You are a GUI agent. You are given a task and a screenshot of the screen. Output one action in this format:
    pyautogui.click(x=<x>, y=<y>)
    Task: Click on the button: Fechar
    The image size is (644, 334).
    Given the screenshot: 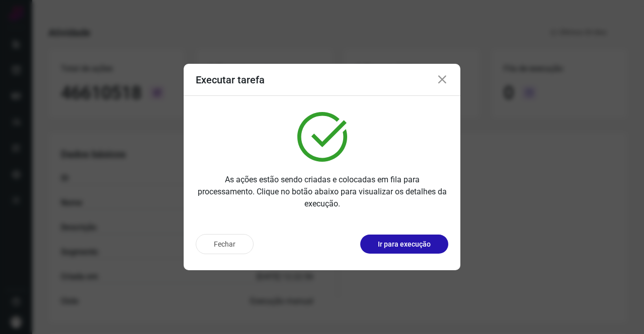 What is the action you would take?
    pyautogui.click(x=224, y=244)
    